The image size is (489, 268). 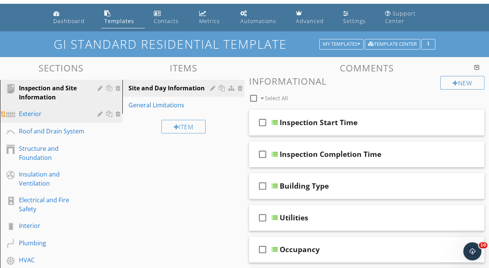 What do you see at coordinates (366, 81) in the screenshot?
I see `h3: Informational` at bounding box center [366, 81].